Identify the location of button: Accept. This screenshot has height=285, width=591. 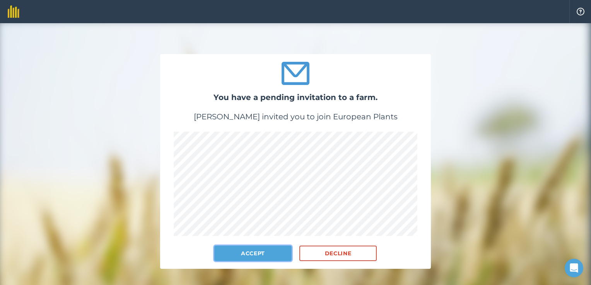
(253, 254).